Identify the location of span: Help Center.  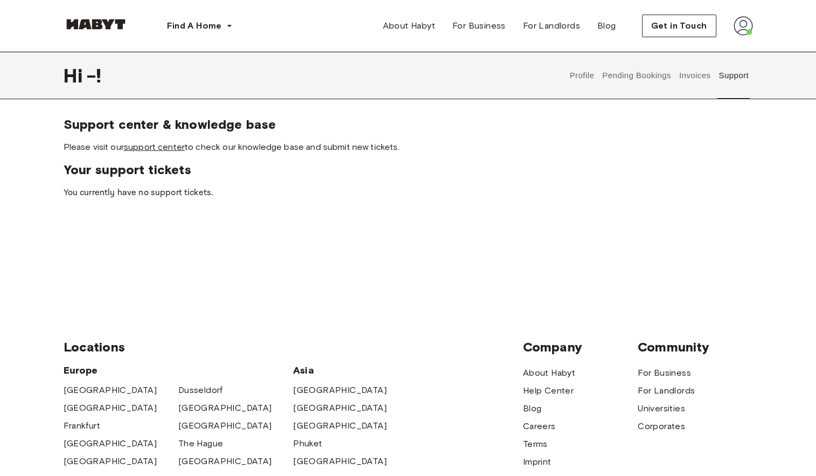
(548, 390).